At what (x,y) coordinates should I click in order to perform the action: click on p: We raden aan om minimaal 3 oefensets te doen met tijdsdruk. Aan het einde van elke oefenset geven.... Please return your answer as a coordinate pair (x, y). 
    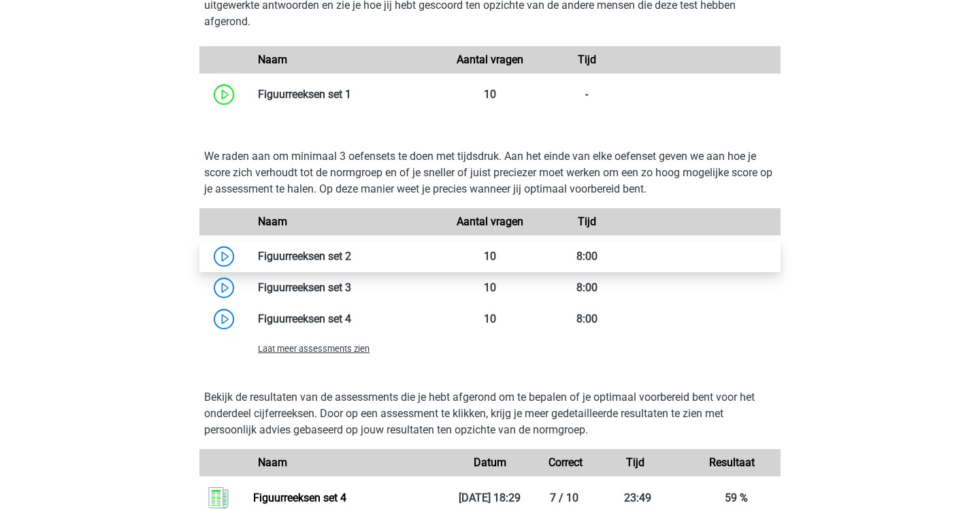
    Looking at the image, I should click on (490, 173).